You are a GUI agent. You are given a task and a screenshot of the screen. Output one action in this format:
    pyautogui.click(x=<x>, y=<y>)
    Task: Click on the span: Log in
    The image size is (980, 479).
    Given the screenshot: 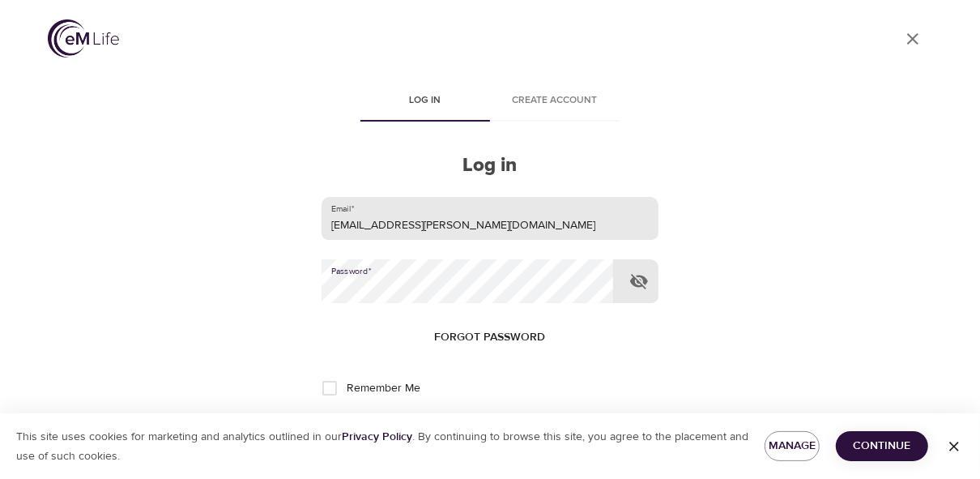 What is the action you would take?
    pyautogui.click(x=425, y=100)
    